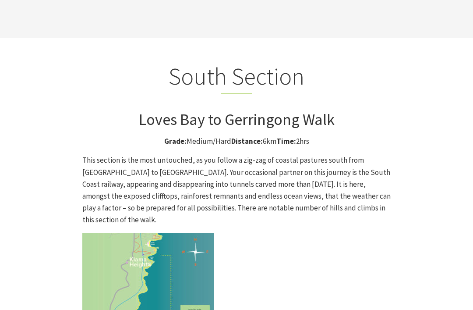 The image size is (473, 310). What do you see at coordinates (236, 78) in the screenshot?
I see `h2: South Section` at bounding box center [236, 78].